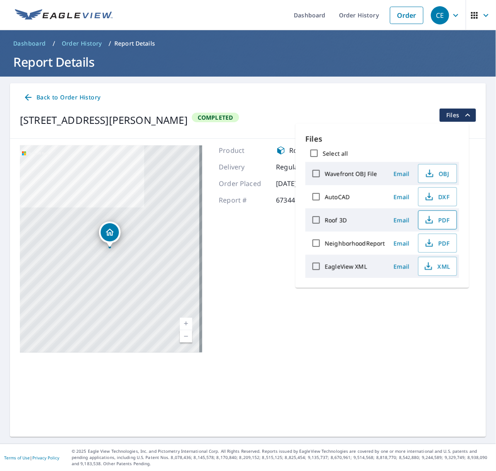 The width and height of the screenshot is (496, 471). I want to click on label: AutoCAD, so click(337, 197).